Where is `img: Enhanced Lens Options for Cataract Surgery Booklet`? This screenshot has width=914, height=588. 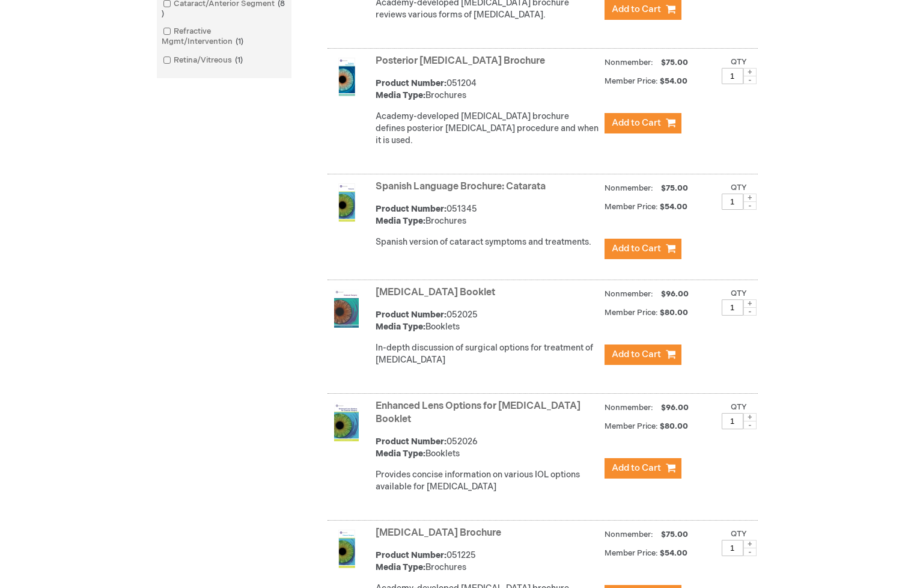
img: Enhanced Lens Options for Cataract Surgery Booklet is located at coordinates (346, 422).